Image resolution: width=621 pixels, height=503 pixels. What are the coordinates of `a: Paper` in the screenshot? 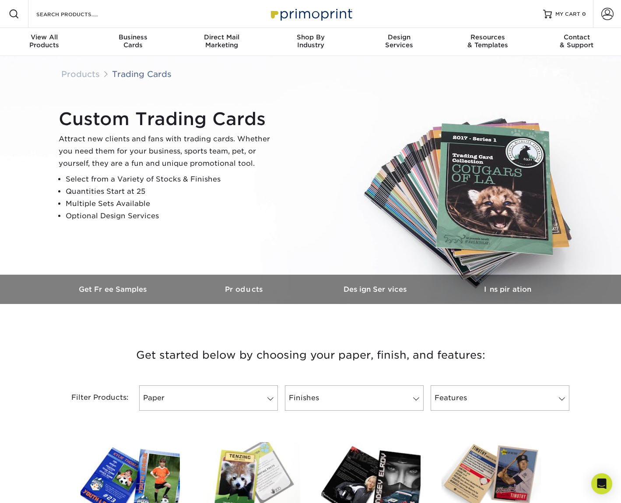 It's located at (208, 398).